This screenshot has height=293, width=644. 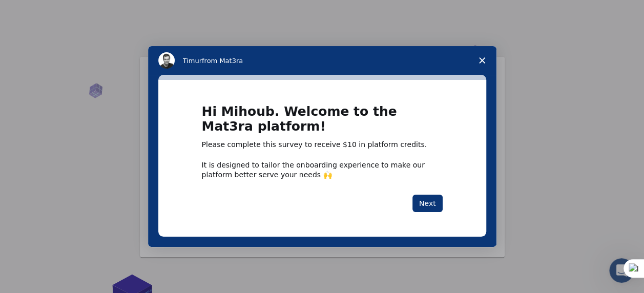 I want to click on h1: Hi Mihoub. Welcome to the Mat3ra platform!, so click(x=322, y=122).